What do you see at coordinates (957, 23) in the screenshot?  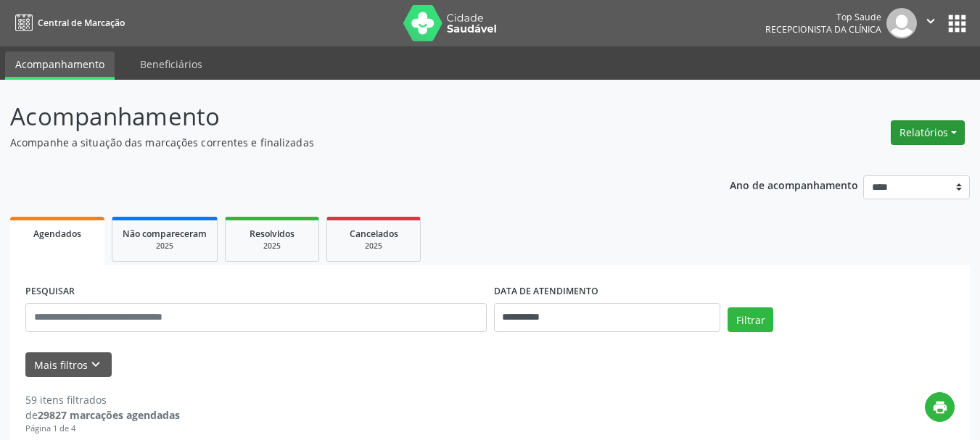 I see `button: apps` at bounding box center [957, 23].